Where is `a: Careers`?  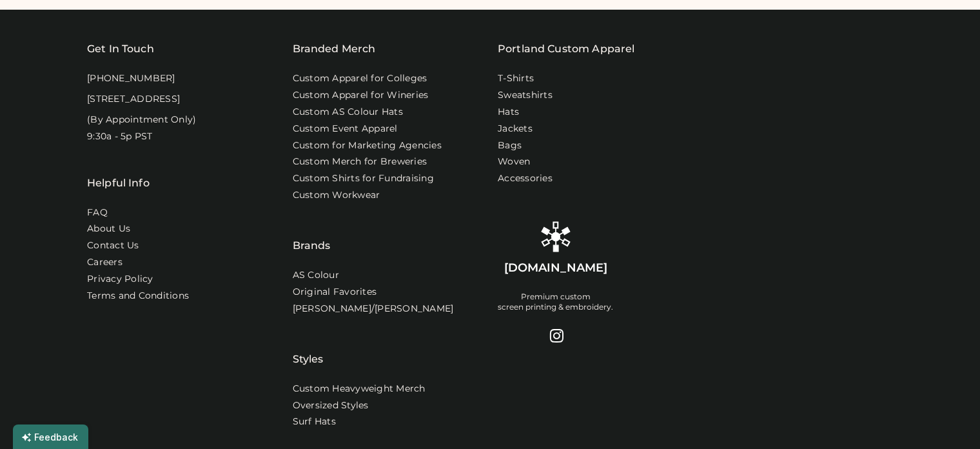
a: Careers is located at coordinates (104, 262).